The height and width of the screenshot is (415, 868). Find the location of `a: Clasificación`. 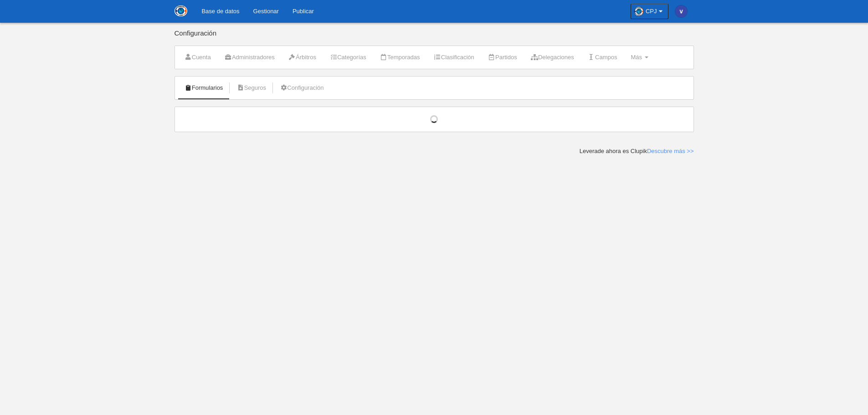

a: Clasificación is located at coordinates (454, 58).